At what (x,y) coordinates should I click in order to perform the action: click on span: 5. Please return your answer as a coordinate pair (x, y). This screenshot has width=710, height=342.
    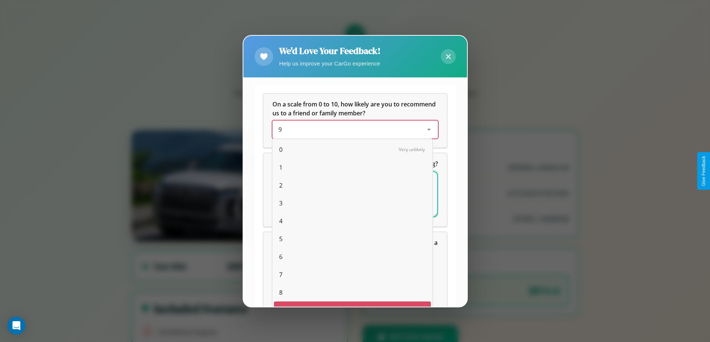
    Looking at the image, I should click on (281, 239).